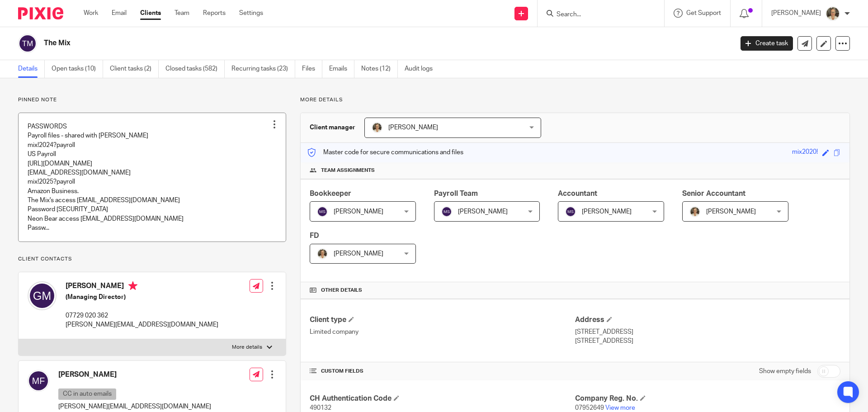 The height and width of the screenshot is (412, 868). I want to click on span: Payroll Team, so click(456, 194).